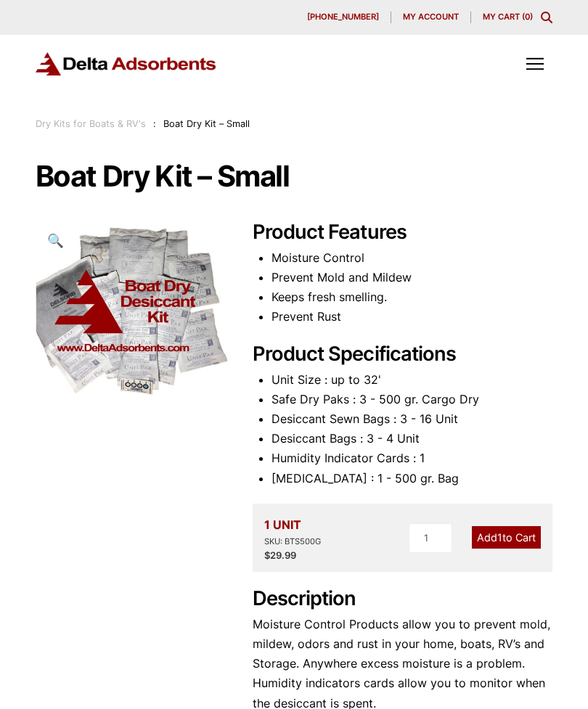  Describe the element at coordinates (499, 537) in the screenshot. I see `span: 1` at that location.